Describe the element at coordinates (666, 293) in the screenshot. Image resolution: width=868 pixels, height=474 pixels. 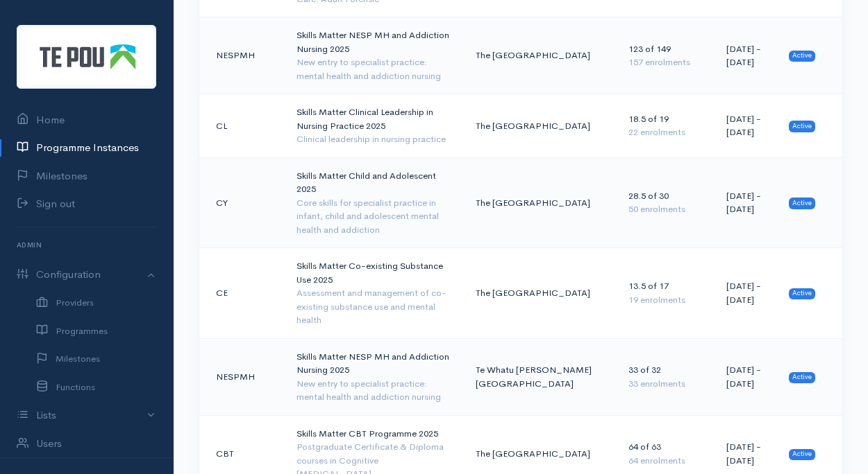
I see `td: 13.5 of 17` at that location.